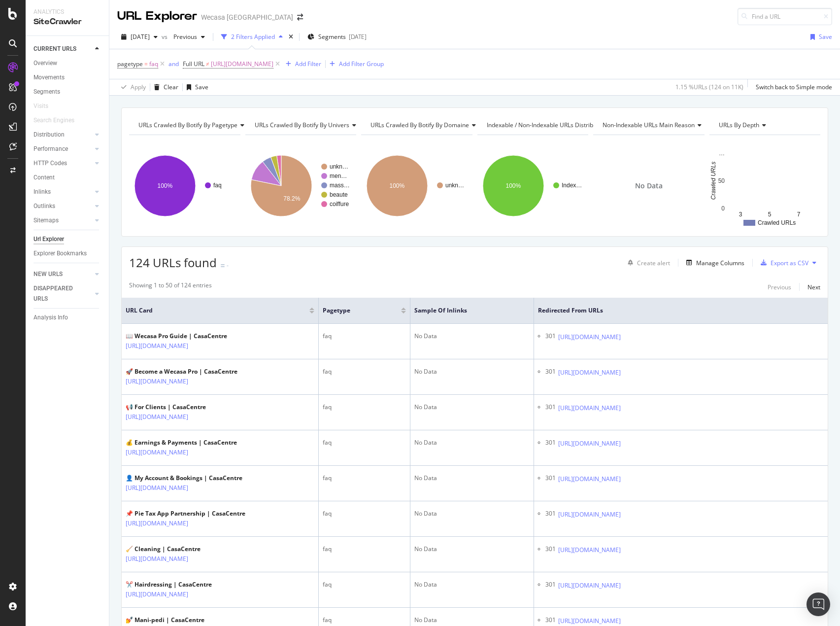 This screenshot has height=626, width=840. I want to click on div: Overview, so click(45, 63).